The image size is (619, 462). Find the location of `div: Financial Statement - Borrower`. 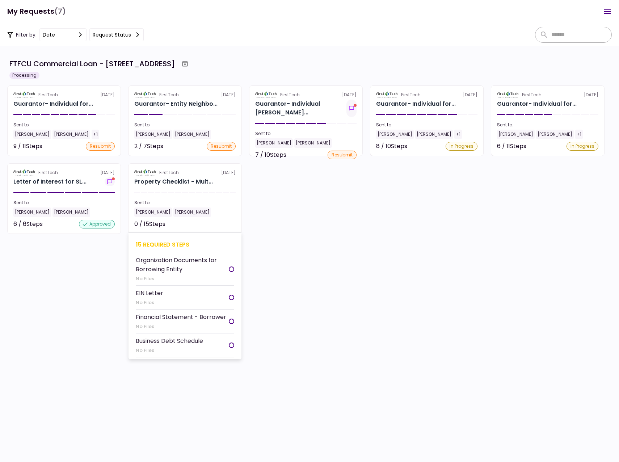

div: Financial Statement - Borrower is located at coordinates (181, 317).